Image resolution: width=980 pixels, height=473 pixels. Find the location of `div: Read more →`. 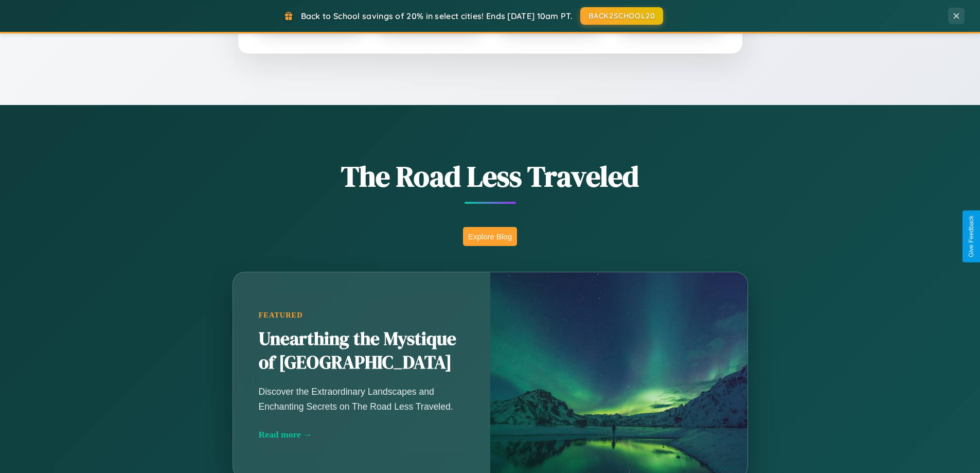

div: Read more → is located at coordinates (361, 434).